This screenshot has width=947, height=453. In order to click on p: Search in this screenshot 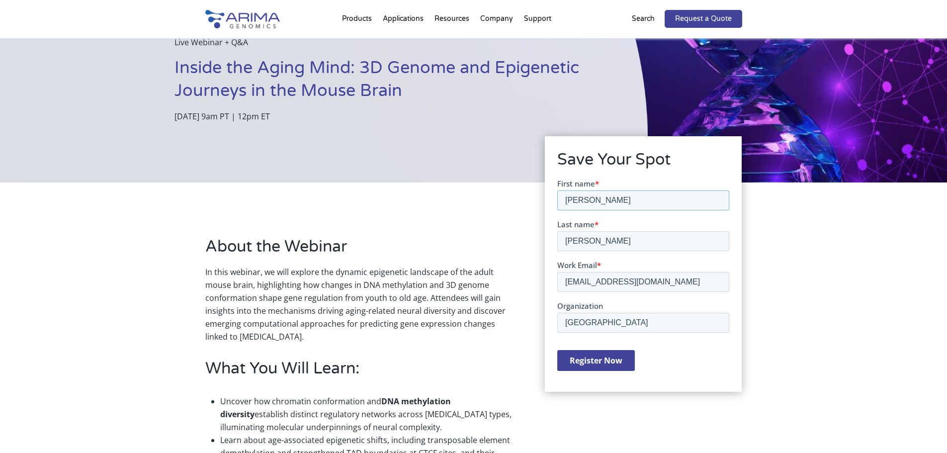, I will do `click(643, 19)`.